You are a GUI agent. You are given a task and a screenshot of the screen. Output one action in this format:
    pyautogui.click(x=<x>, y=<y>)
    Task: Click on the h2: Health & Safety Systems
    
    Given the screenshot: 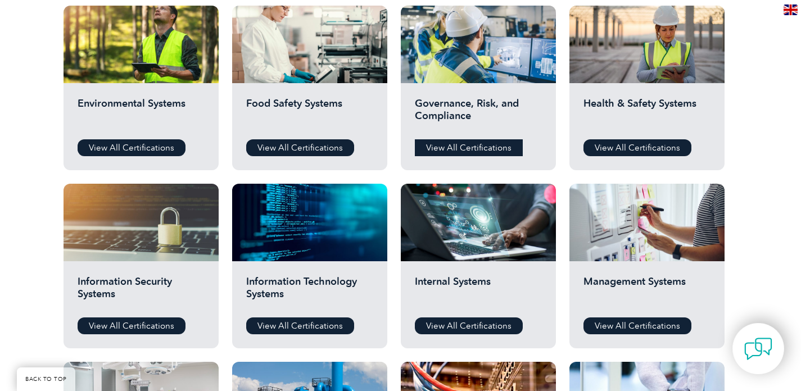 What is the action you would take?
    pyautogui.click(x=647, y=114)
    